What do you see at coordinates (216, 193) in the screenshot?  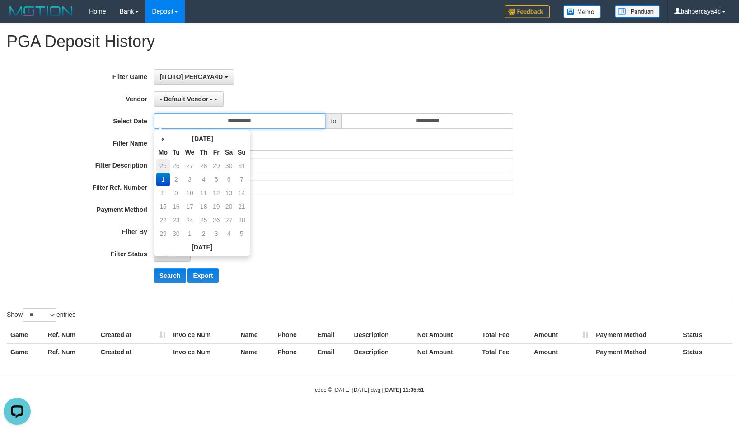 I see `td: 12` at bounding box center [216, 193].